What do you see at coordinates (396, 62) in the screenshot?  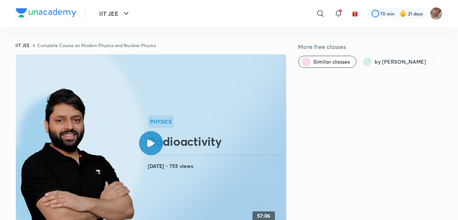 I see `button: by Kailash Sharma` at bounding box center [396, 62].